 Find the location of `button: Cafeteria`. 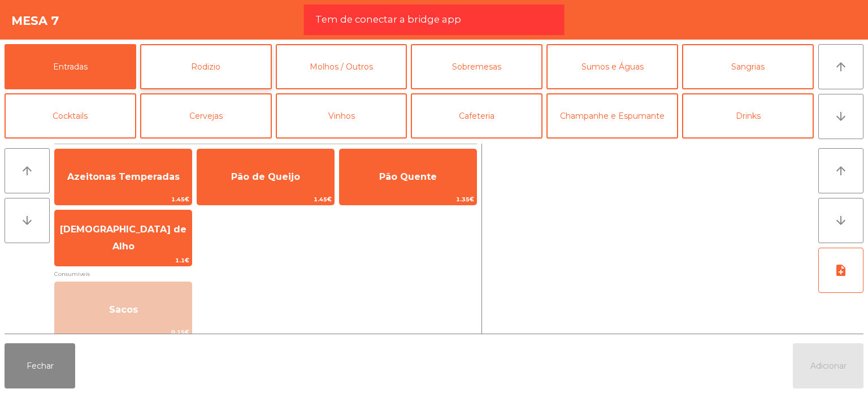

button: Cafeteria is located at coordinates (476, 116).